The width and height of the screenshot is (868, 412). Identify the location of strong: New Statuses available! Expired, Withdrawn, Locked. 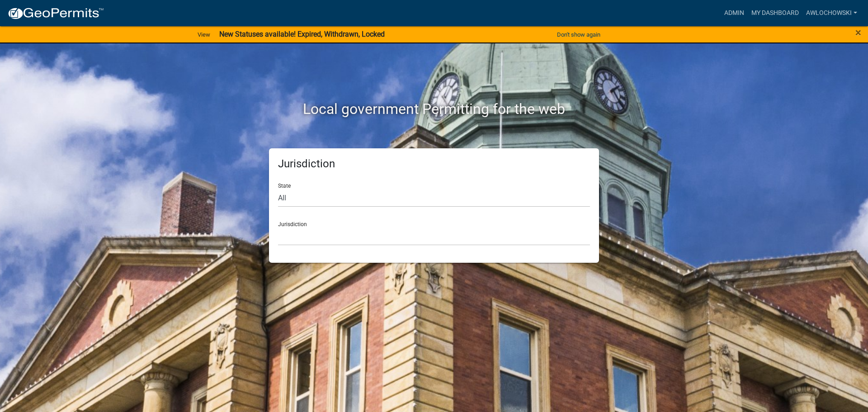
(302, 34).